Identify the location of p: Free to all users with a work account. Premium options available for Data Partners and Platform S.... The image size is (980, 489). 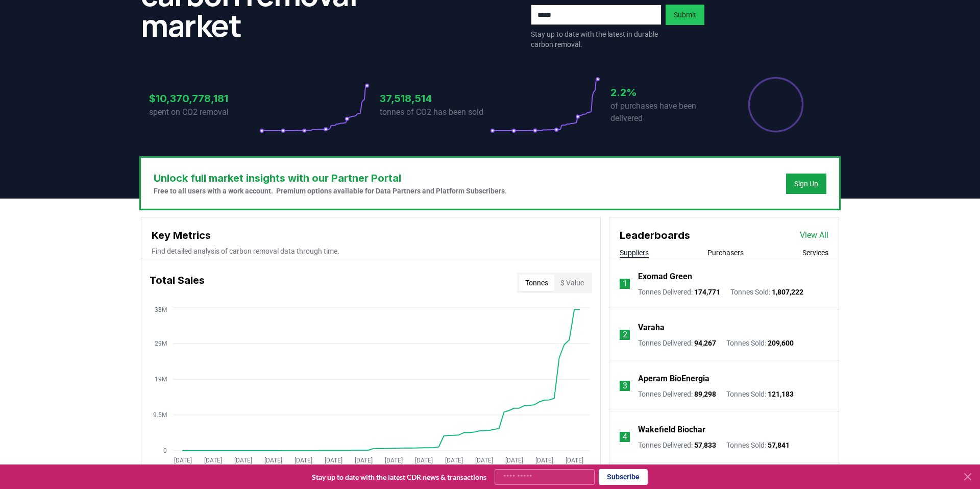
(330, 191).